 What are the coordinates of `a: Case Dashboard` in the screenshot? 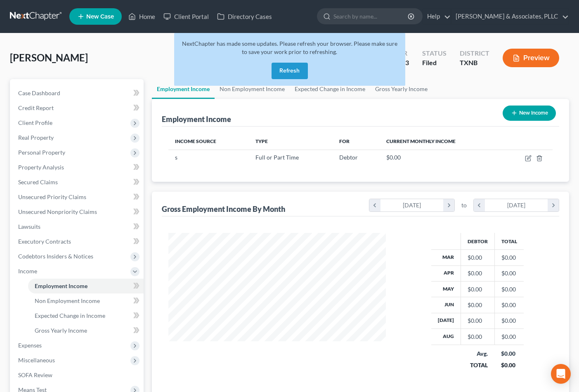 It's located at (77, 93).